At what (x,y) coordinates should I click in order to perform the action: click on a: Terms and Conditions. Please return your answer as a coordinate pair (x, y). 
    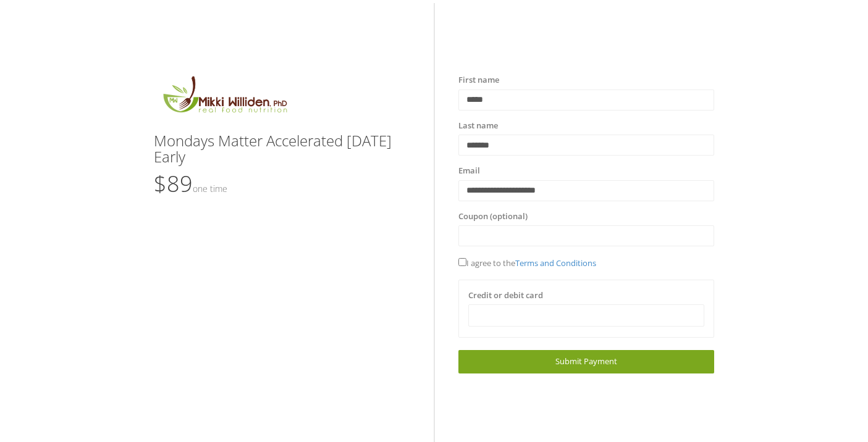
    Looking at the image, I should click on (555, 263).